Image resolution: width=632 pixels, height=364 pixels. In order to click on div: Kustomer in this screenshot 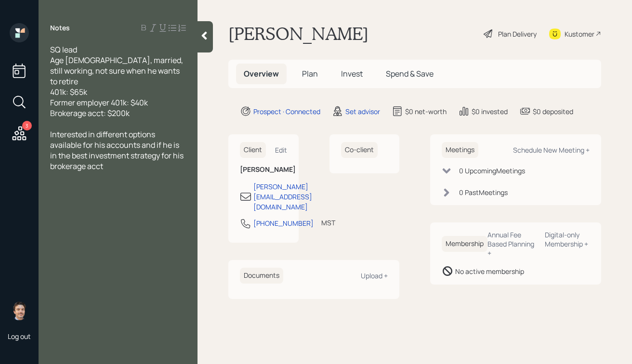, I will do `click(580, 34)`.